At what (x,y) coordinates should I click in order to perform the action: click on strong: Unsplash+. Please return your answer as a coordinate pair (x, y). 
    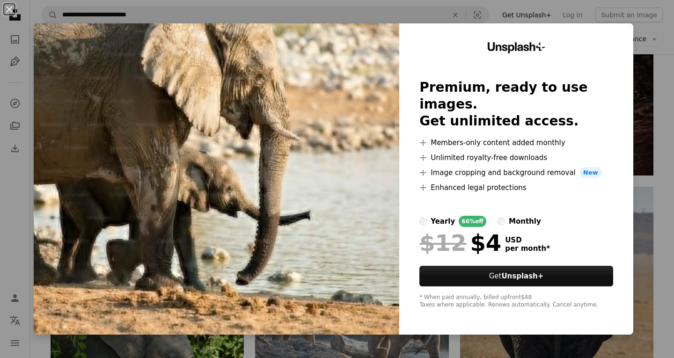
    Looking at the image, I should click on (522, 276).